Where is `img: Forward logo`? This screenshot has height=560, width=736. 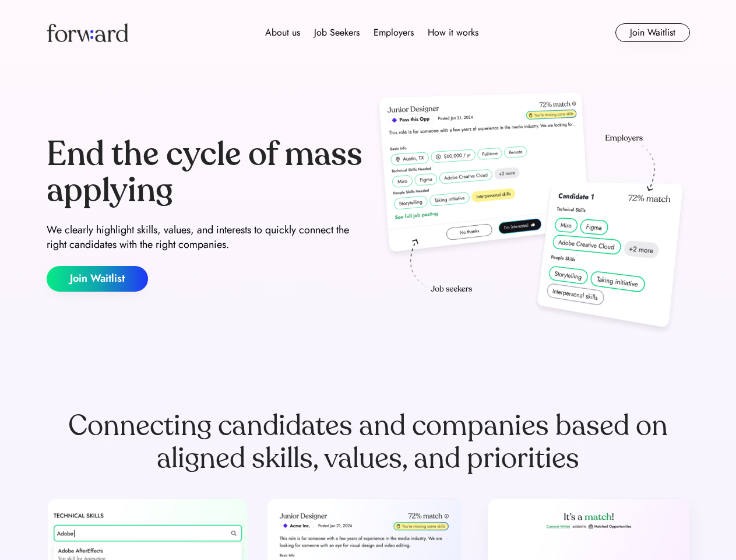 img: Forward logo is located at coordinates (87, 33).